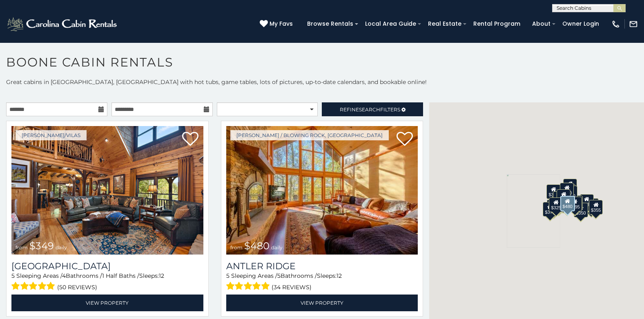 This screenshot has width=644, height=319. What do you see at coordinates (596, 207) in the screenshot?
I see `div: $355` at bounding box center [596, 207].